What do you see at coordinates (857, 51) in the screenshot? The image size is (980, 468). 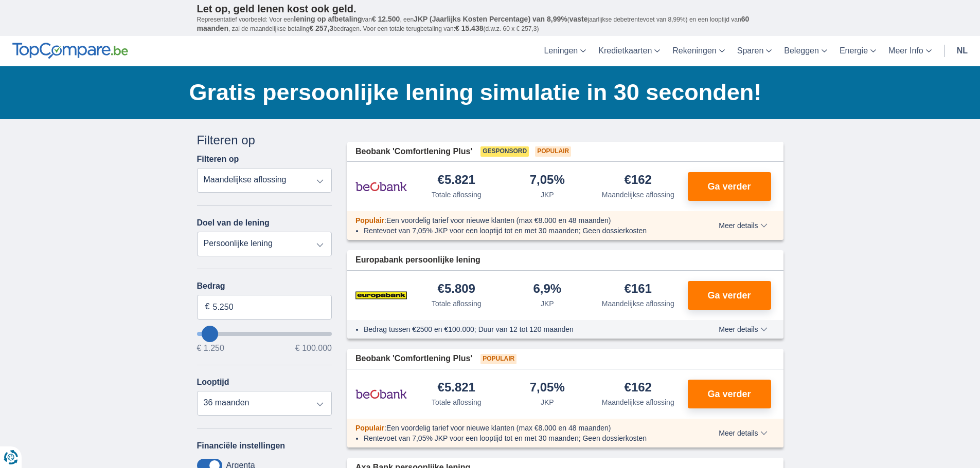 I see `a: Energie` at bounding box center [857, 51].